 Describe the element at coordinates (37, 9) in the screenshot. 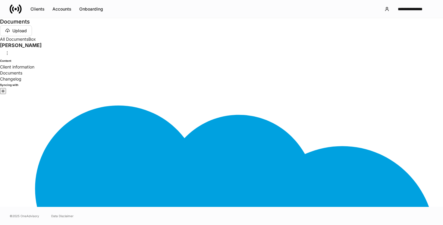

I see `div: Clients` at that location.